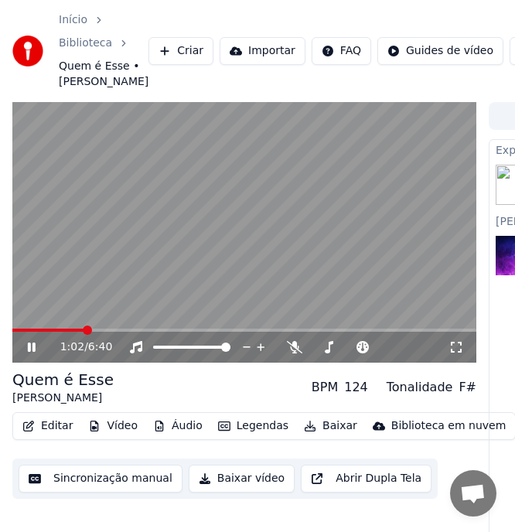  Describe the element at coordinates (262, 51) in the screenshot. I see `button: Importar` at that location.